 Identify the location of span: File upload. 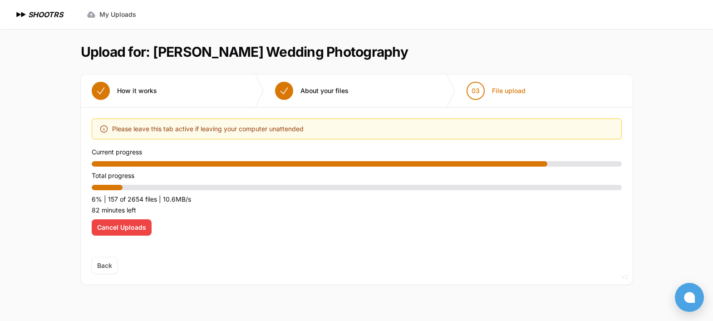
(509, 91).